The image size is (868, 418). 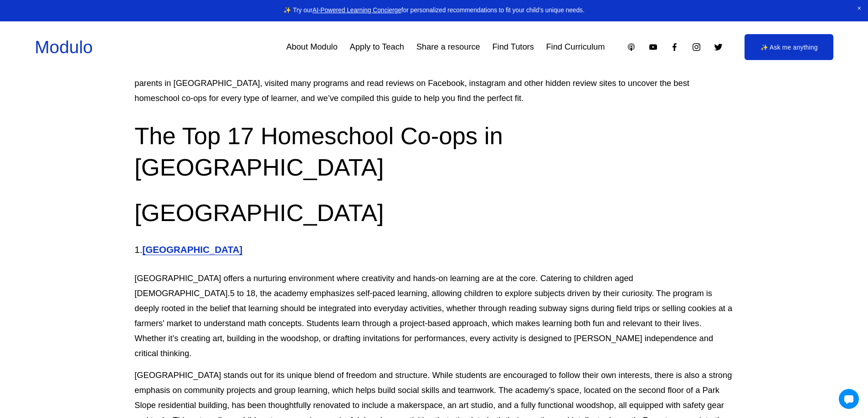 I want to click on a: AI-Powered Learning Concierge, so click(x=357, y=10).